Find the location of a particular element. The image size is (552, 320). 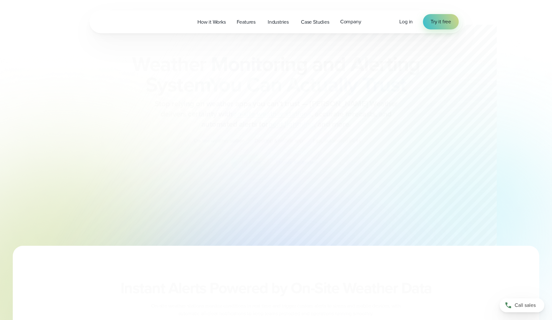

span: Company is located at coordinates (351, 22).